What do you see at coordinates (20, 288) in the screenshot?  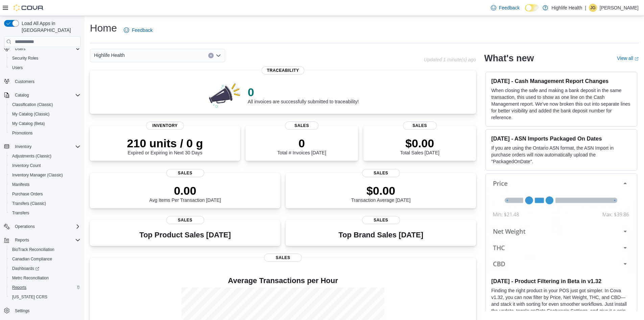 I see `a: Reports` at bounding box center [20, 288].